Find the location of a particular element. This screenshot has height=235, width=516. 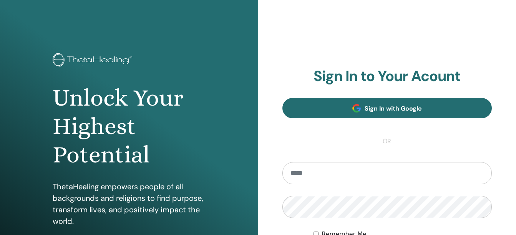

a: Sign In with Google is located at coordinates (387, 108).